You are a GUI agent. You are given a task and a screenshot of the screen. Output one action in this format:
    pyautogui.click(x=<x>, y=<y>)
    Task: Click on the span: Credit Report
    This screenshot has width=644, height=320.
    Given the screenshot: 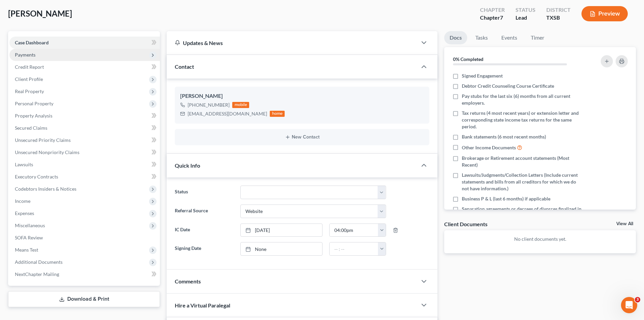 What is the action you would take?
    pyautogui.click(x=30, y=67)
    